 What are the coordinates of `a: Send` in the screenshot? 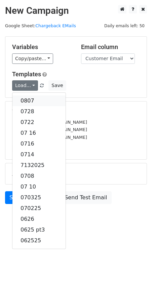 It's located at (16, 198).